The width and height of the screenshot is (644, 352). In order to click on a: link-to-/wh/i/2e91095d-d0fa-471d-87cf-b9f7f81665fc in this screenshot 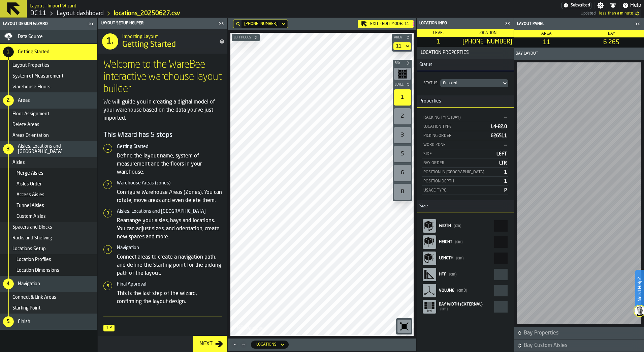, I will do `click(38, 13)`.